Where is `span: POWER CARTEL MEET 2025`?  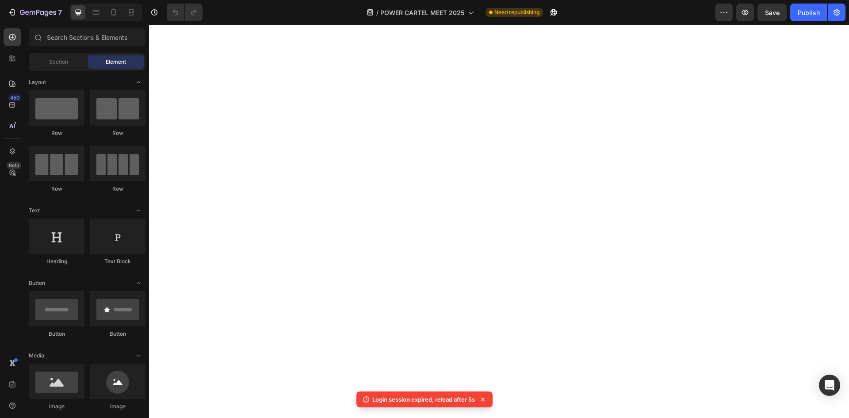
span: POWER CARTEL MEET 2025 is located at coordinates (422, 12).